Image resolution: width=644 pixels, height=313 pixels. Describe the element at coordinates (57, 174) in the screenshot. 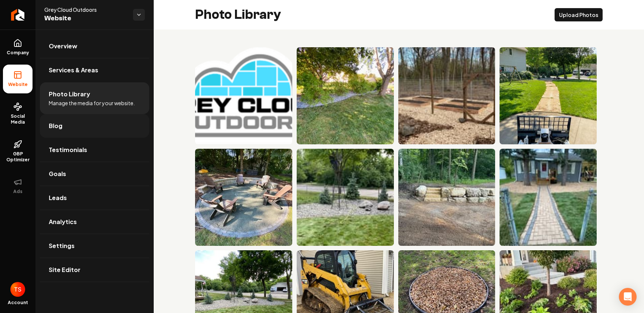

I see `span: Goals` at that location.